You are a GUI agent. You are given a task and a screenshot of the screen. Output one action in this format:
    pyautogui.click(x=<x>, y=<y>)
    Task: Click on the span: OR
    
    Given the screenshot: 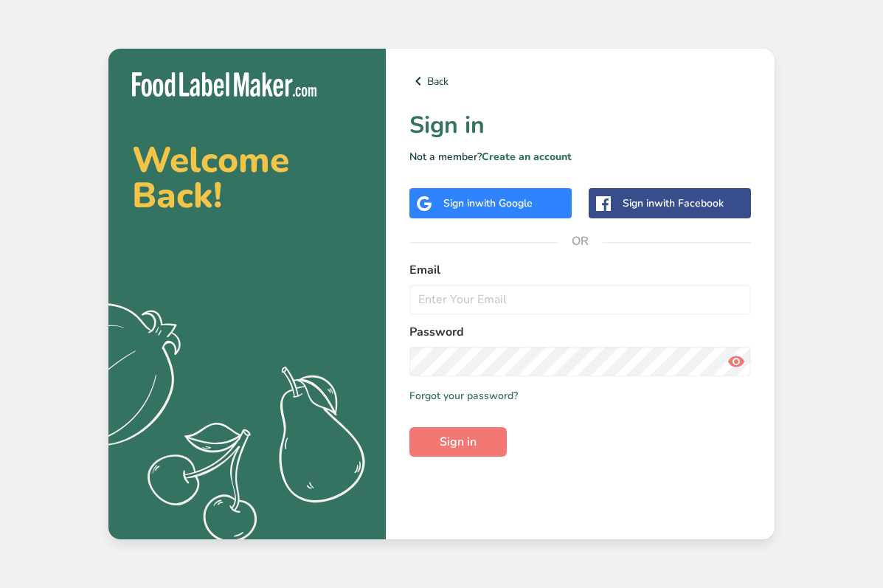 What is the action you would take?
    pyautogui.click(x=581, y=241)
    